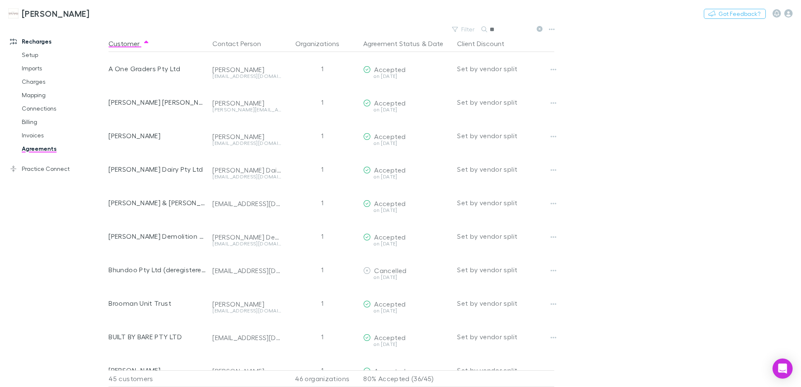 The width and height of the screenshot is (801, 387). I want to click on a: Setup, so click(63, 55).